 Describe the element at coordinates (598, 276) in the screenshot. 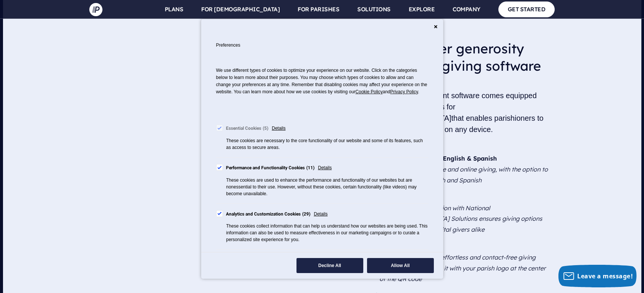

I see `button: Leave a message!` at that location.